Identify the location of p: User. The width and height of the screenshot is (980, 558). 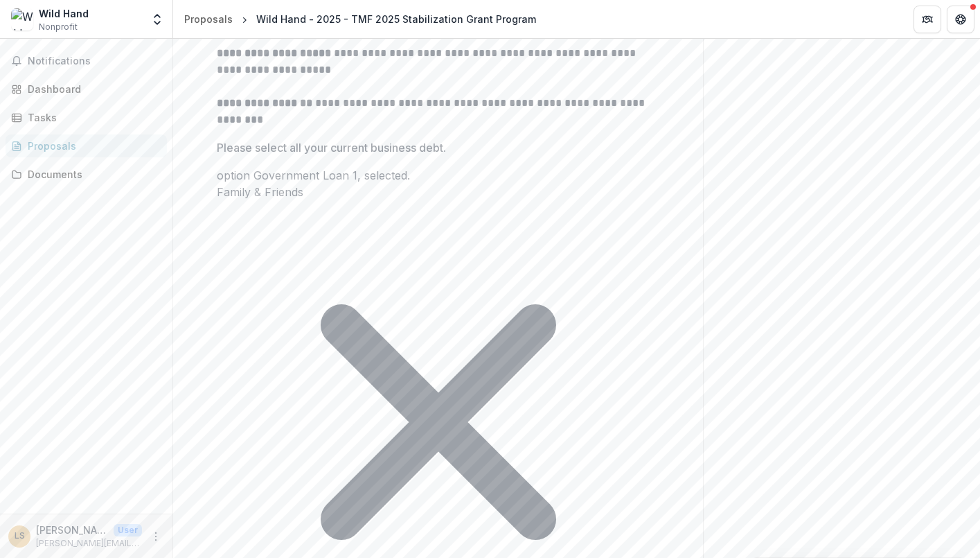
(128, 530).